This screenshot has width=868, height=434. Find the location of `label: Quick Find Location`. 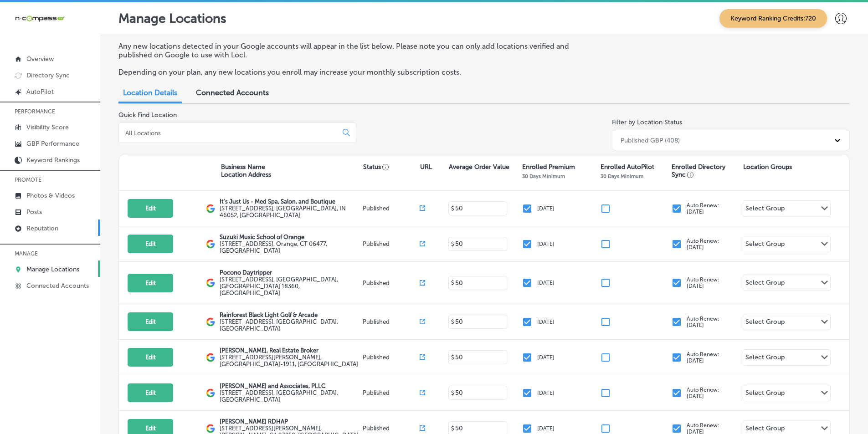

label: Quick Find Location is located at coordinates (147, 115).